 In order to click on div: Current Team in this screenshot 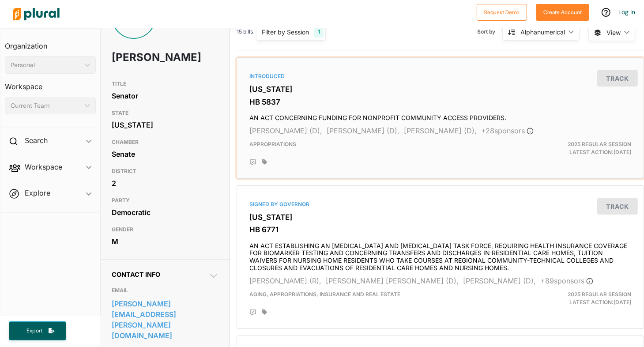, I will do `click(46, 105)`.